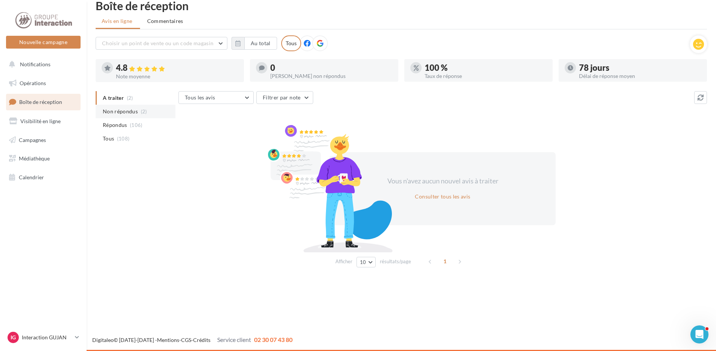 This screenshot has height=351, width=716. Describe the element at coordinates (43, 102) in the screenshot. I see `a: Boîte de réception` at that location.